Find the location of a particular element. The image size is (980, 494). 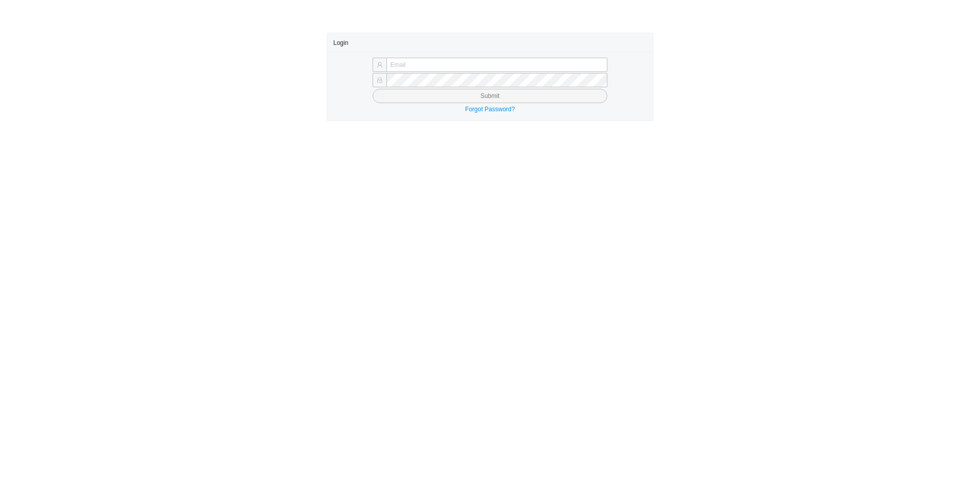

div: Login is located at coordinates (490, 42).